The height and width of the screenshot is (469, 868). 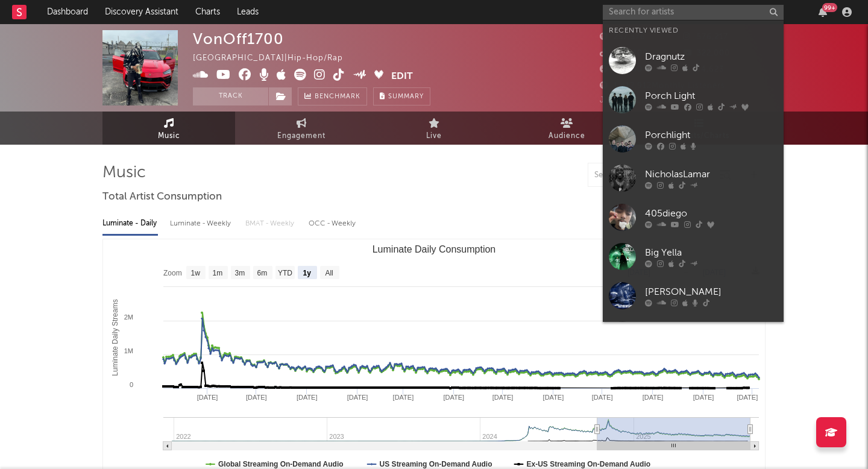 What do you see at coordinates (711, 214) in the screenshot?
I see `div: 405diego` at bounding box center [711, 214].